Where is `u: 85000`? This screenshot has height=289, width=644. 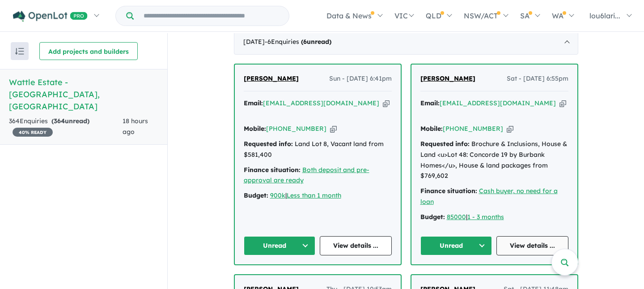 u: 85000 is located at coordinates (456, 217).